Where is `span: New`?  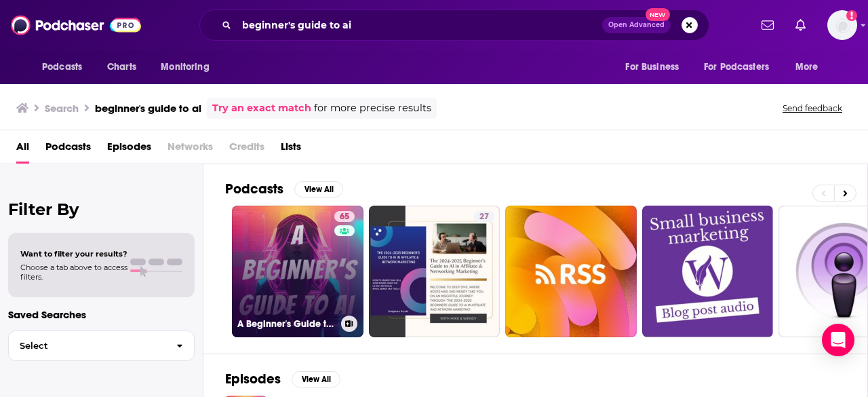 span: New is located at coordinates (658, 14).